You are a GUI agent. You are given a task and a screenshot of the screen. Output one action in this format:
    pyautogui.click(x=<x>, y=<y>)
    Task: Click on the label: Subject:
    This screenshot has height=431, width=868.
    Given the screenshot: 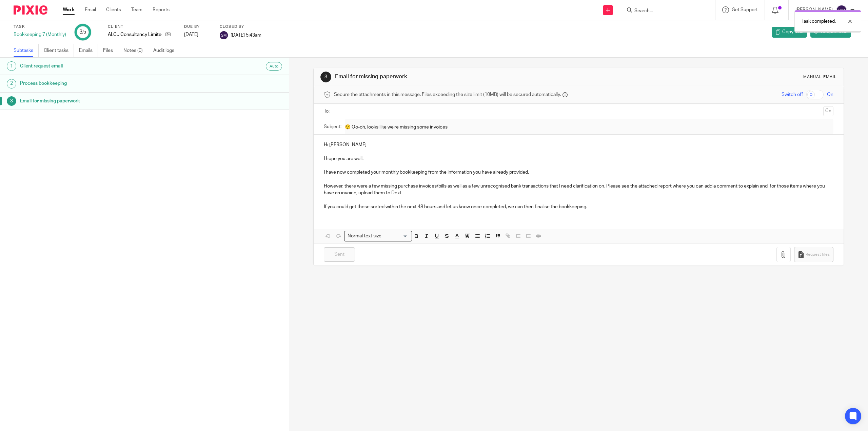 What is the action you would take?
    pyautogui.click(x=333, y=127)
    